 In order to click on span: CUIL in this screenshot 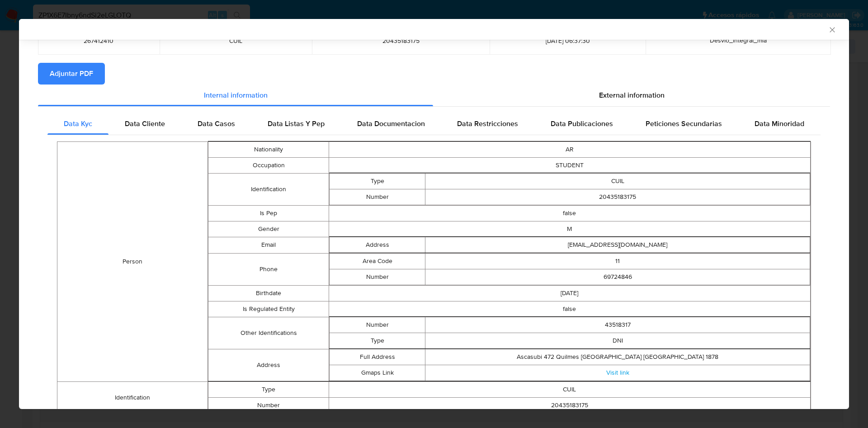, I will do `click(236, 40)`.